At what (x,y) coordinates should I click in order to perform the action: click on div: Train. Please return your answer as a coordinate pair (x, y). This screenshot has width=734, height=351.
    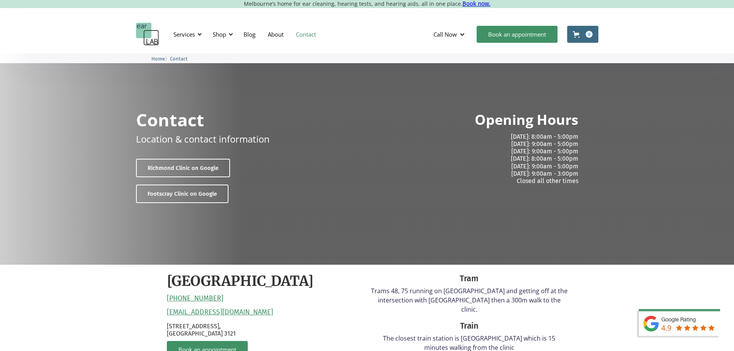
    Looking at the image, I should click on (470, 326).